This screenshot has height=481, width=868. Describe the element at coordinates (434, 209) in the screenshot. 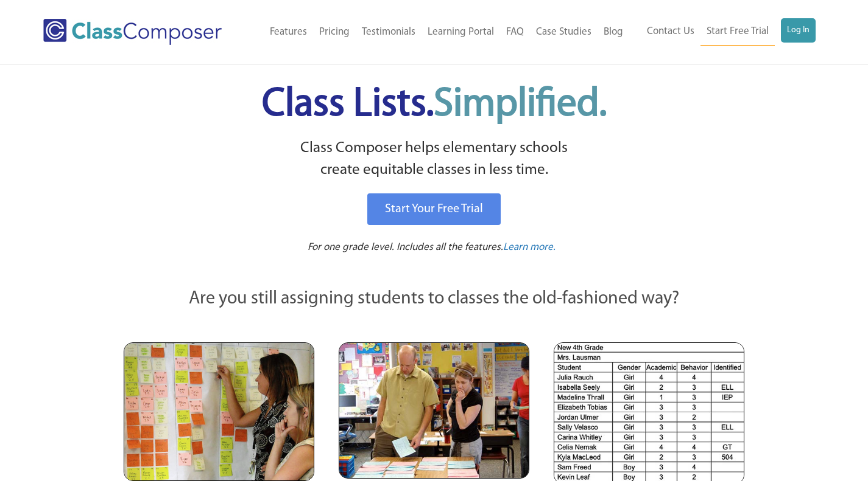

I see `a: Start Your Free Trial` at that location.